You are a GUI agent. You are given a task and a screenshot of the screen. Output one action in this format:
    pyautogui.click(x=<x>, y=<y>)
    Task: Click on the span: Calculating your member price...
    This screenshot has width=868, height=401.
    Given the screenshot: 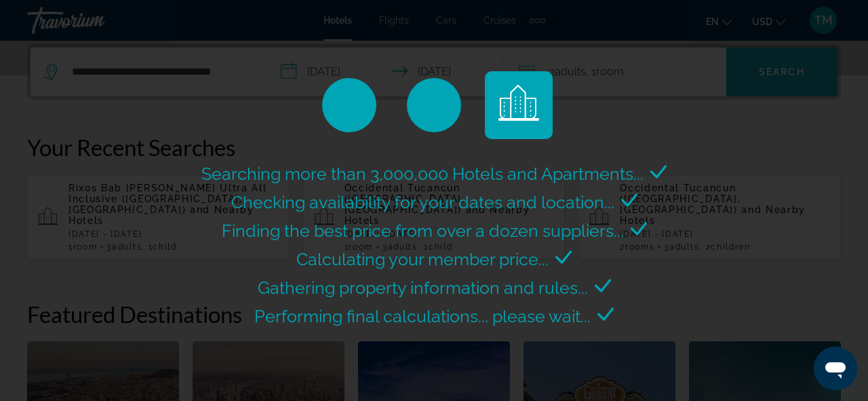 What is the action you would take?
    pyautogui.click(x=423, y=259)
    